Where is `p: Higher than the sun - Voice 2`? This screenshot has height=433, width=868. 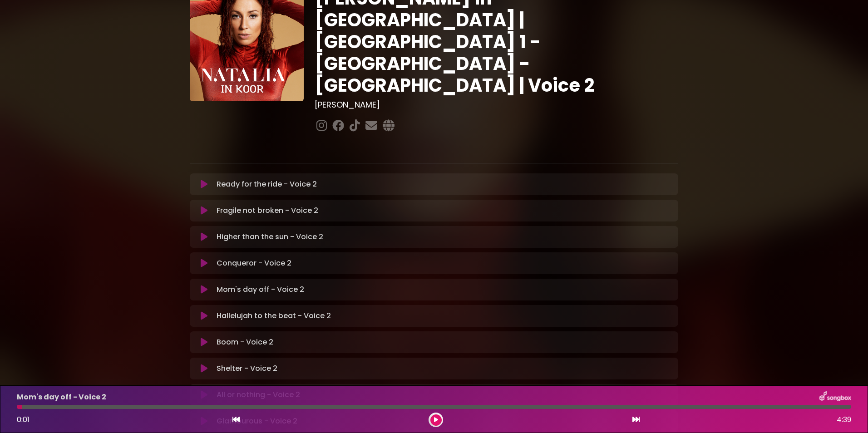
p: Higher than the sun - Voice 2 is located at coordinates (270, 237).